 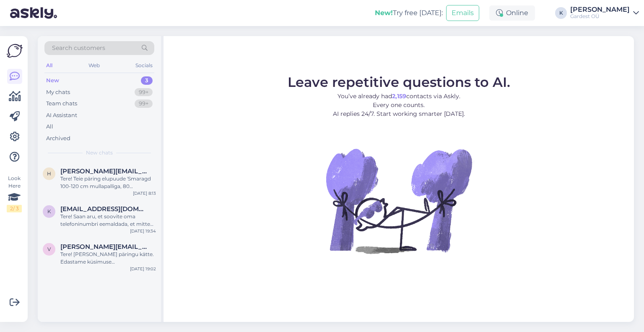 What do you see at coordinates (144, 66) in the screenshot?
I see `div: Socials` at bounding box center [144, 66].